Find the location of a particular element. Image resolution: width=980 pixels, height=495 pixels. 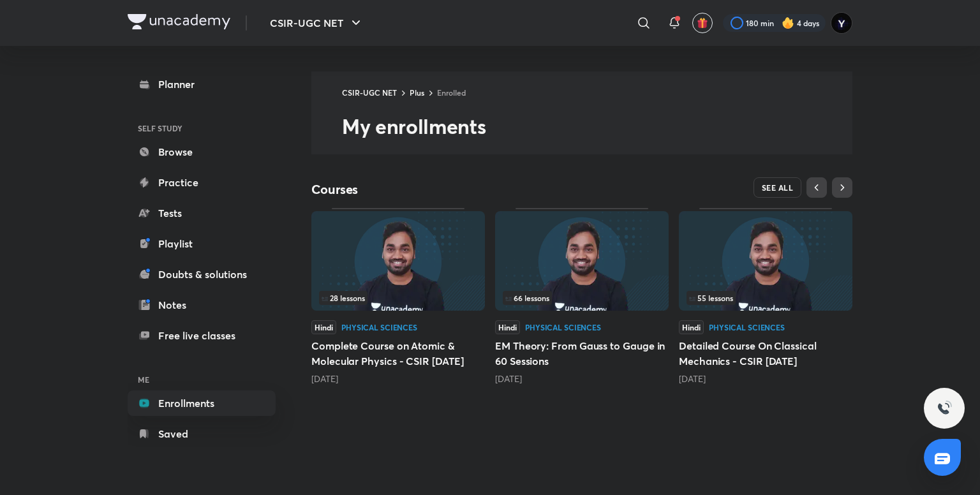

span: 55 lessons is located at coordinates (710, 298).